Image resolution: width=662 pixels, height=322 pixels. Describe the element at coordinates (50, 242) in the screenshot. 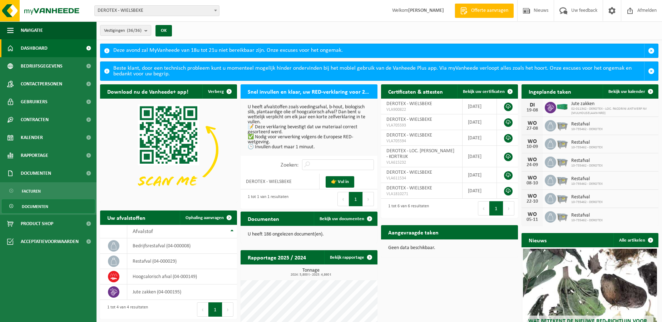

I see `span: Acceptatievoorwaarden` at that location.